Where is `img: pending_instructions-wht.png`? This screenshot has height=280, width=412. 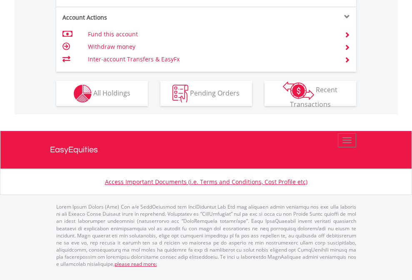 img: pending_instructions-wht.png is located at coordinates (180, 93).